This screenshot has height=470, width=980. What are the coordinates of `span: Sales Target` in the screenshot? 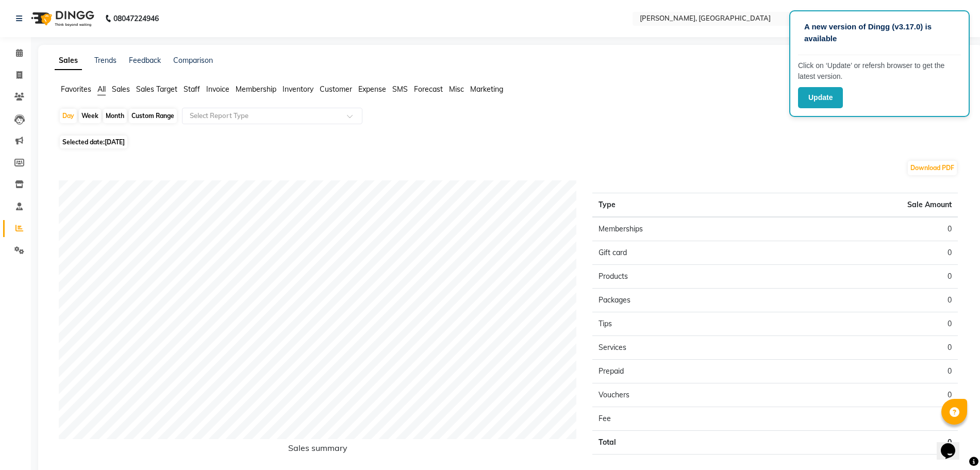 It's located at (157, 89).